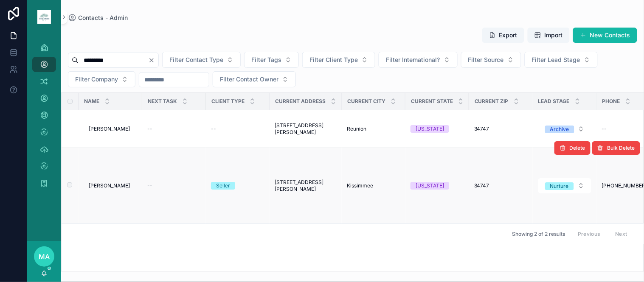  I want to click on div: scrollable content, so click(44, 118).